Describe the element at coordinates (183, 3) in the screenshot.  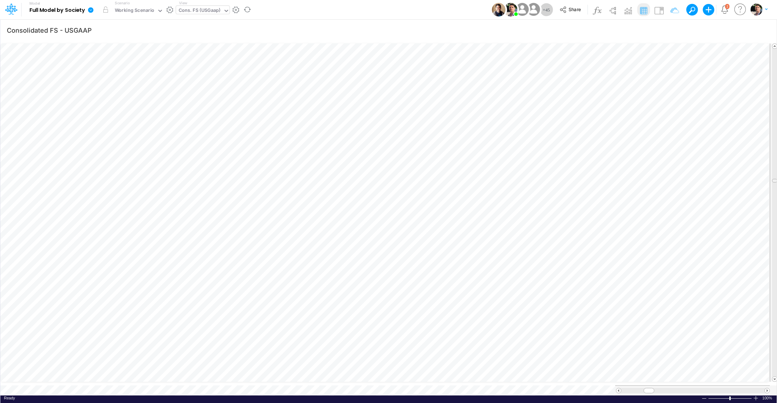
I see `label: View` at that location.